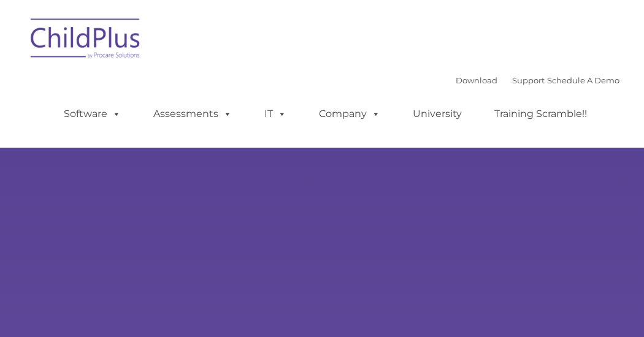 Image resolution: width=644 pixels, height=337 pixels. What do you see at coordinates (86, 41) in the screenshot?
I see `img: ChildPlus by Procare Solutions` at bounding box center [86, 41].